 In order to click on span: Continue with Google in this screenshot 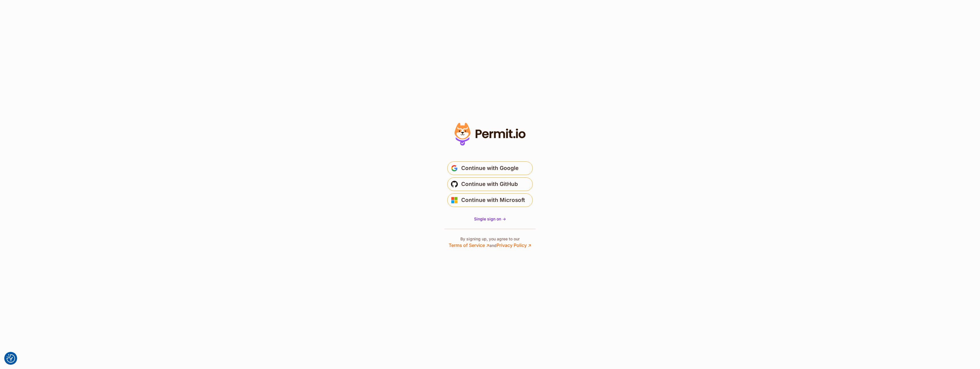, I will do `click(490, 168)`.